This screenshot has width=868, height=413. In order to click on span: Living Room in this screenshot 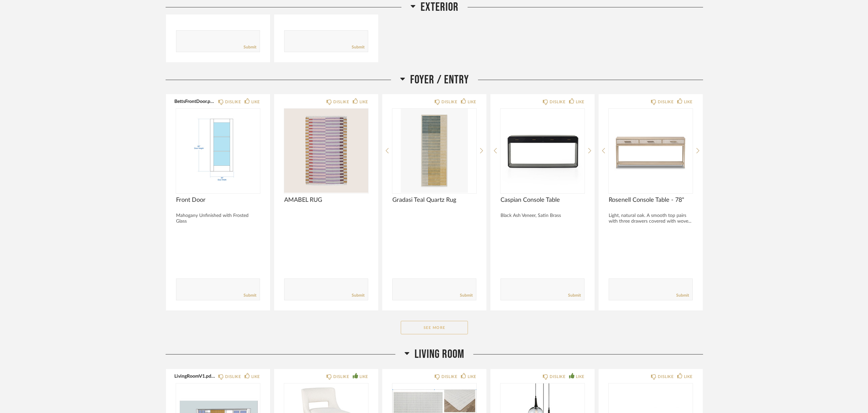, I will do `click(440, 353)`.